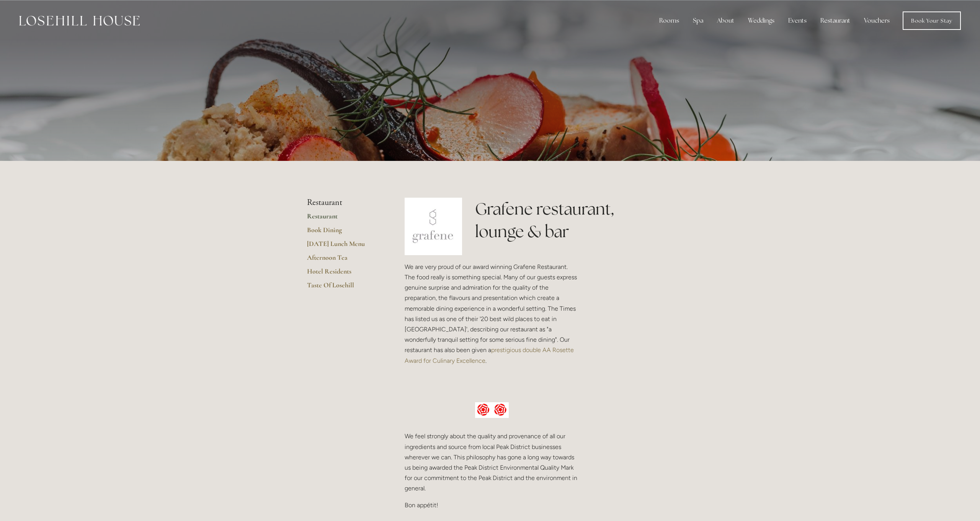 The width and height of the screenshot is (980, 521). Describe the element at coordinates (80, 21) in the screenshot. I see `img: Losehill House` at that location.